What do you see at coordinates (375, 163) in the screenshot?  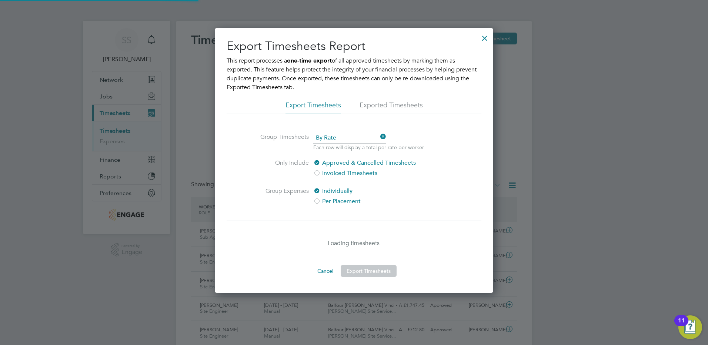 I see `label: Approved & Cancelled Timesheets` at bounding box center [375, 163].